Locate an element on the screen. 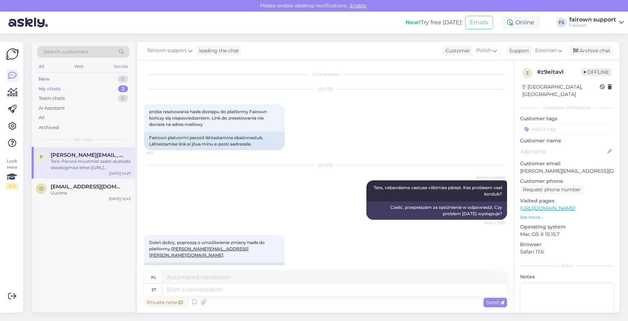  div: FS is located at coordinates (562, 23).